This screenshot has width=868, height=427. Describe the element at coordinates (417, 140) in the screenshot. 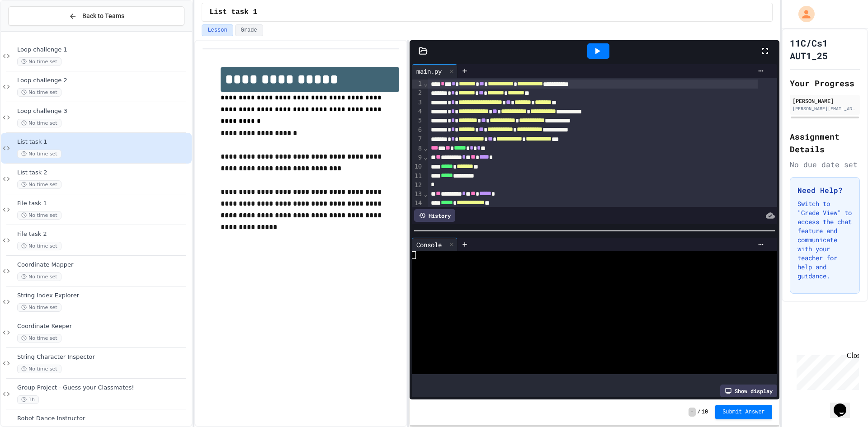

I see `div: 7` at that location.